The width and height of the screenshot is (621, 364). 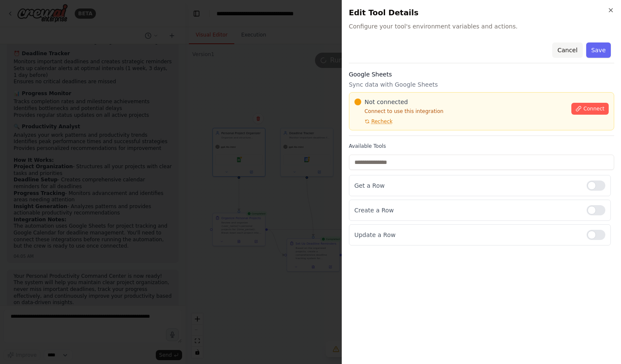 I want to click on p: Sync data with Google Sheets, so click(x=481, y=84).